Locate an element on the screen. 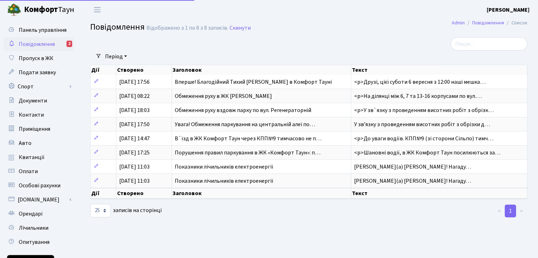 The image size is (538, 258). span: Приміщення is located at coordinates (34, 129).